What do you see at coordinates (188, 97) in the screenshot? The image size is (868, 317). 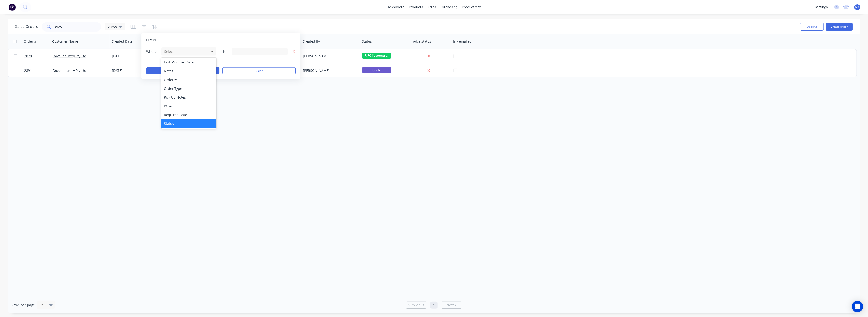 I see `div: Pick Up Notes` at bounding box center [188, 97].